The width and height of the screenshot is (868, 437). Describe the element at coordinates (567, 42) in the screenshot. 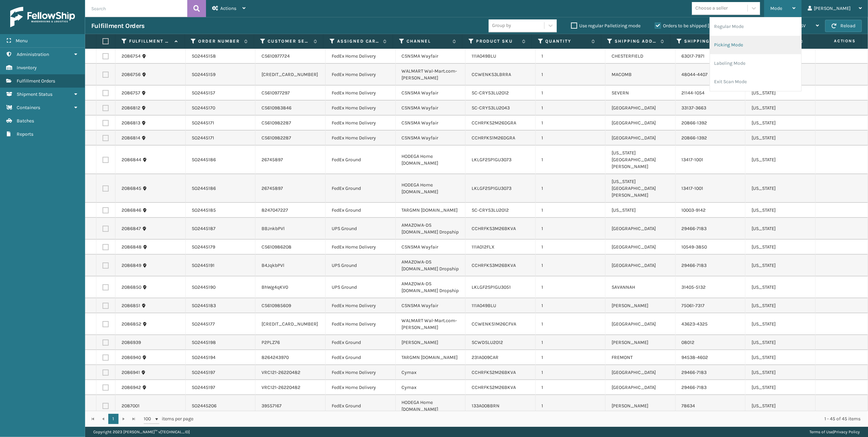

I see `label: Quantity` at that location.